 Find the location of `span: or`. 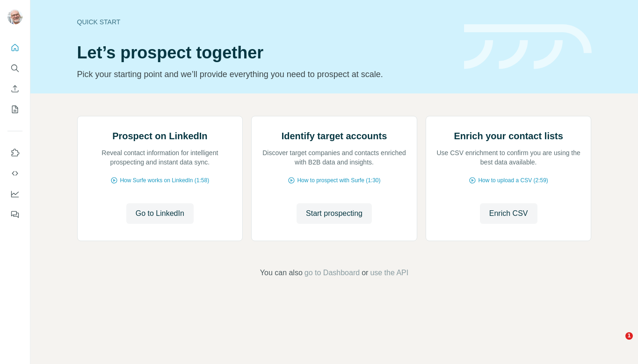

span: or is located at coordinates (364, 272).